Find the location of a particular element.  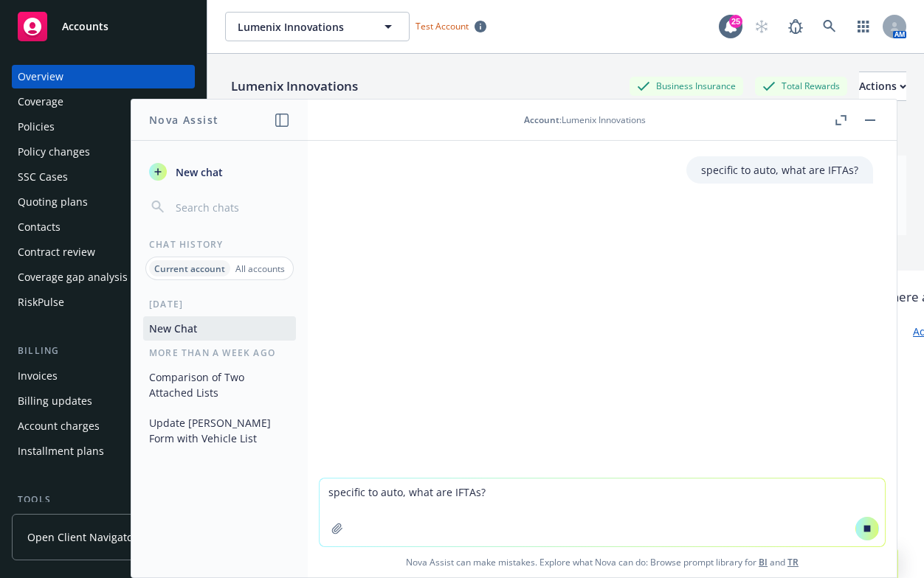

div: Installment plans is located at coordinates (61, 451).